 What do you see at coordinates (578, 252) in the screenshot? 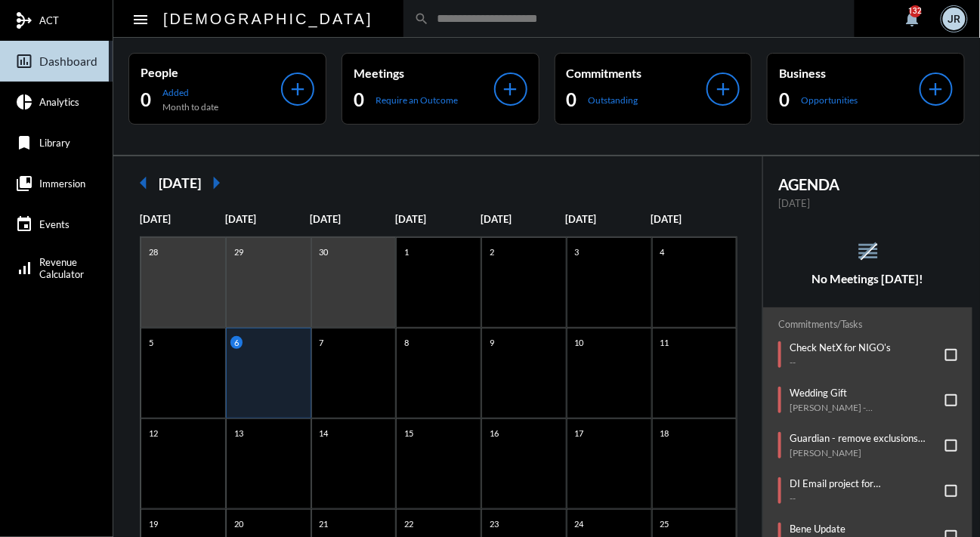
I see `p: 3` at bounding box center [578, 252].